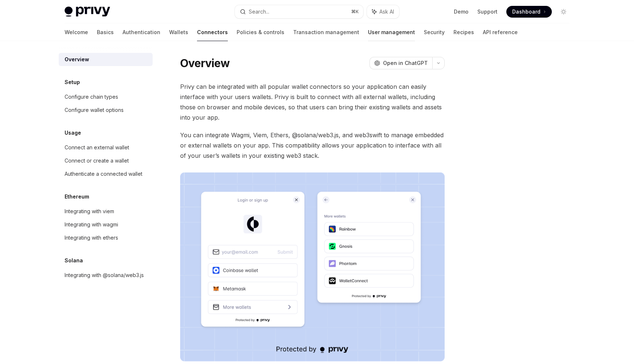 This screenshot has height=364, width=634. What do you see at coordinates (563, 12) in the screenshot?
I see `button: Toggle dark mode` at bounding box center [563, 12].